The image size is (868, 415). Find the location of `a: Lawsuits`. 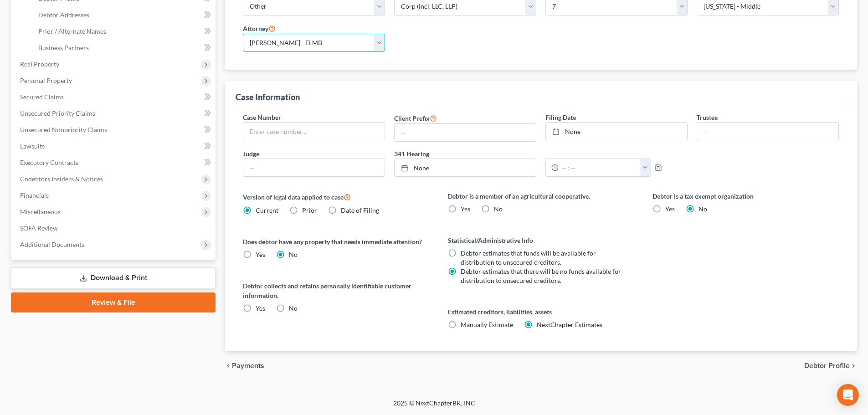

a: Lawsuits is located at coordinates (114, 146).